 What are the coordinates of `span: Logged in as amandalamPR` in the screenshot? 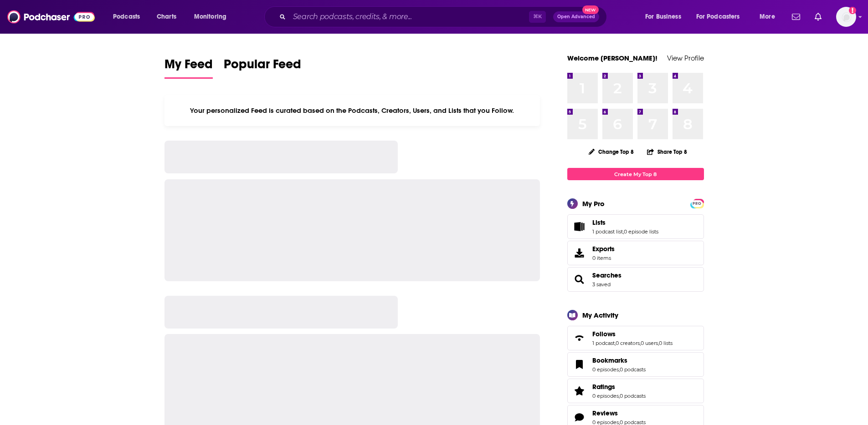 It's located at (846, 17).